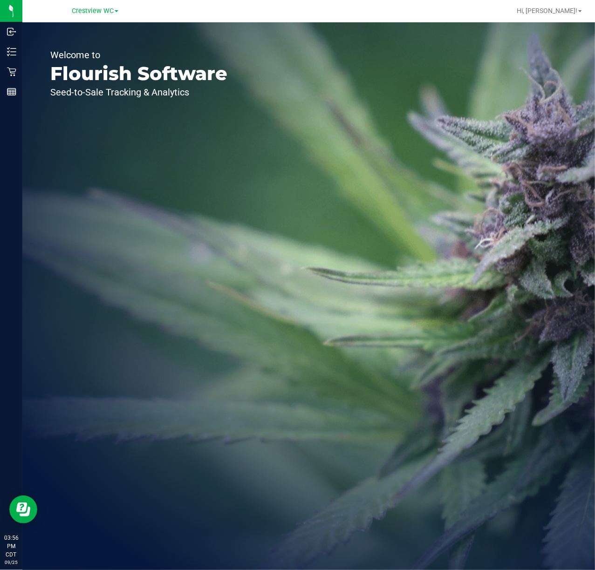 This screenshot has height=570, width=595. I want to click on p: Seed-to-Sale Tracking & Analytics, so click(139, 92).